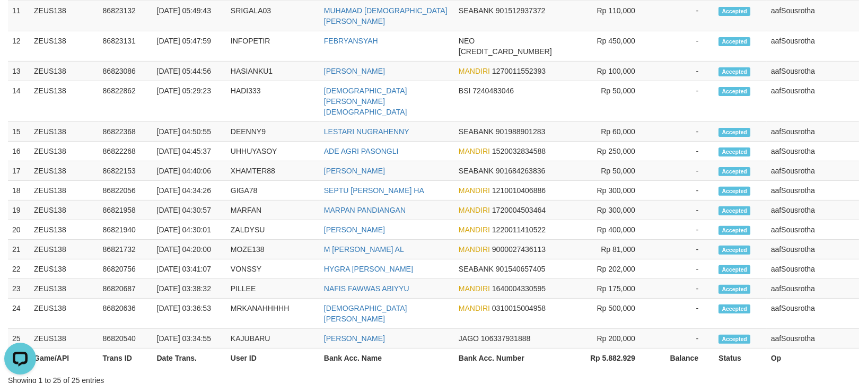 Image resolution: width=867 pixels, height=383 pixels. Describe the element at coordinates (126, 101) in the screenshot. I see `td: 86822862` at that location.